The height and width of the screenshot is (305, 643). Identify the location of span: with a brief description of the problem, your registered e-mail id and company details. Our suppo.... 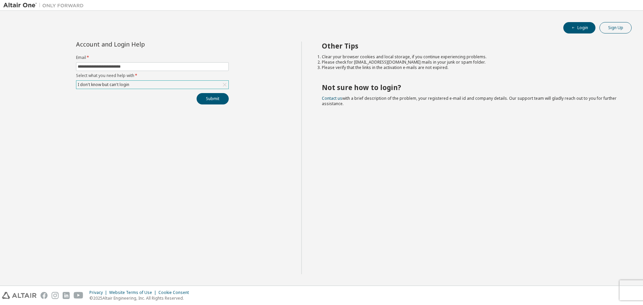
(469, 101).